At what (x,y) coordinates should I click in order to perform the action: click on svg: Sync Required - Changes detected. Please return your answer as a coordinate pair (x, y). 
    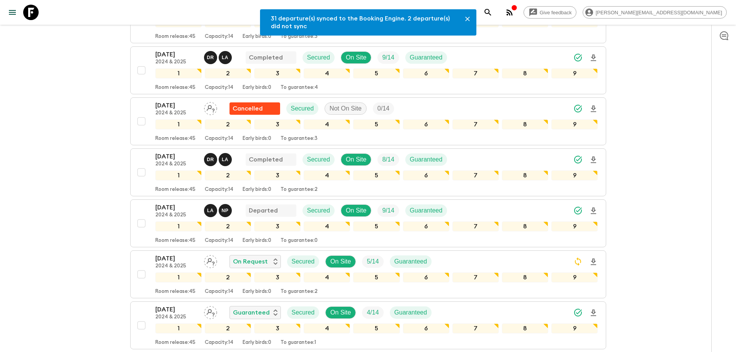
    Looking at the image, I should click on (578, 261).